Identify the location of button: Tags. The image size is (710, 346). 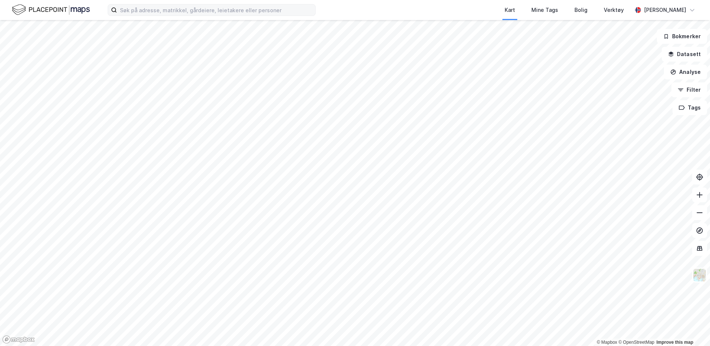
(690, 108).